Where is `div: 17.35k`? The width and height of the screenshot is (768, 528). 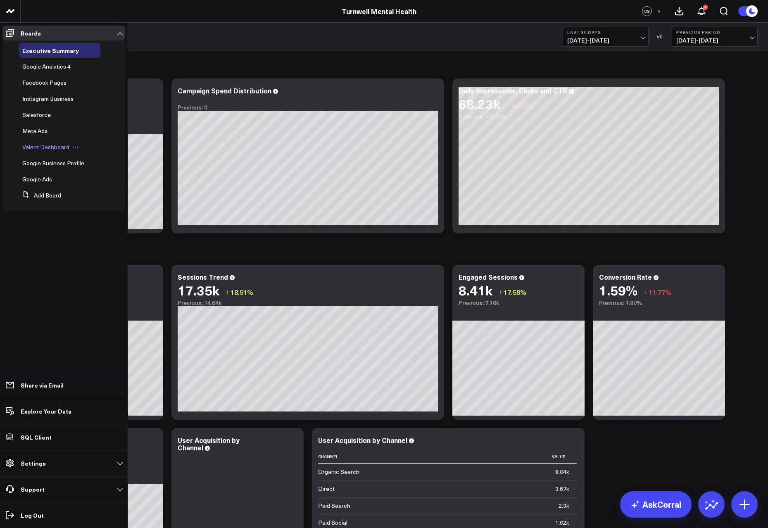
div: 17.35k is located at coordinates (198, 290).